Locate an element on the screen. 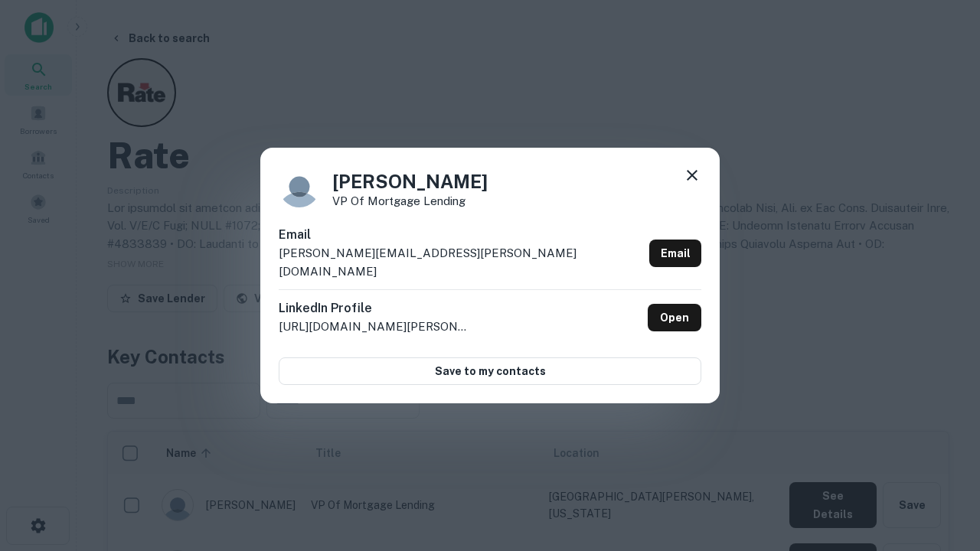 Image resolution: width=980 pixels, height=551 pixels. div: Chat Widget is located at coordinates (942, 417).